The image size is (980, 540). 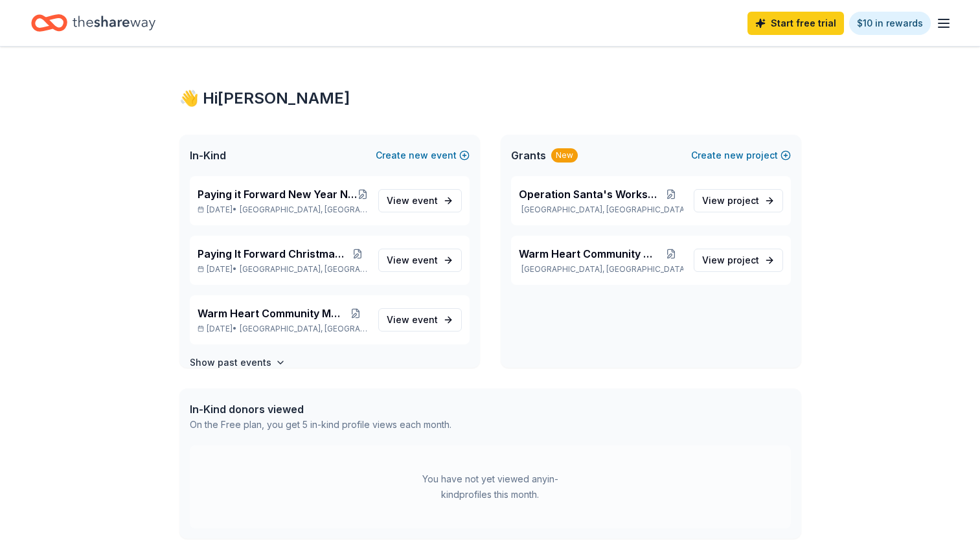 What do you see at coordinates (422, 156) in the screenshot?
I see `button: Createnewevent` at bounding box center [422, 156].